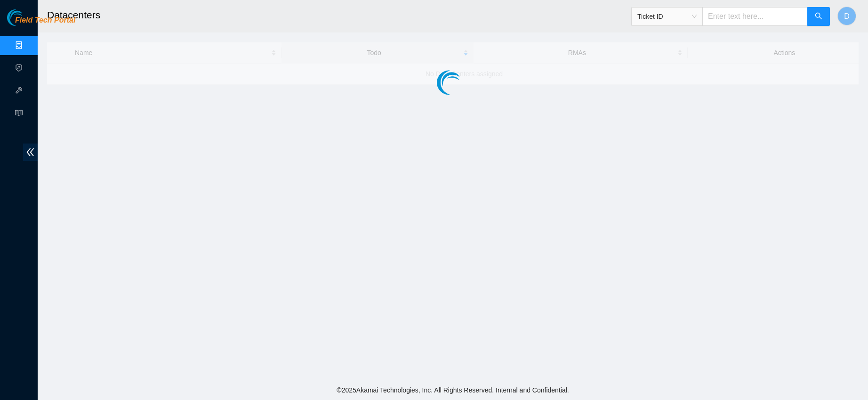  What do you see at coordinates (30, 152) in the screenshot?
I see `span: double-left` at bounding box center [30, 152].